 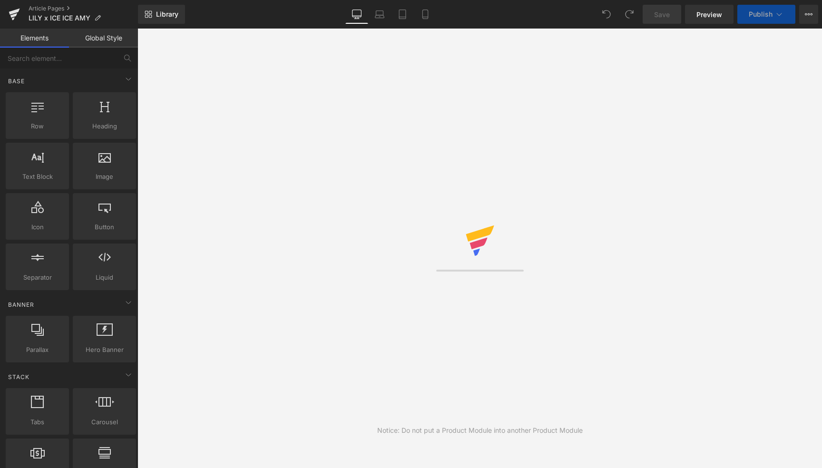 I want to click on a: New Library, so click(x=161, y=14).